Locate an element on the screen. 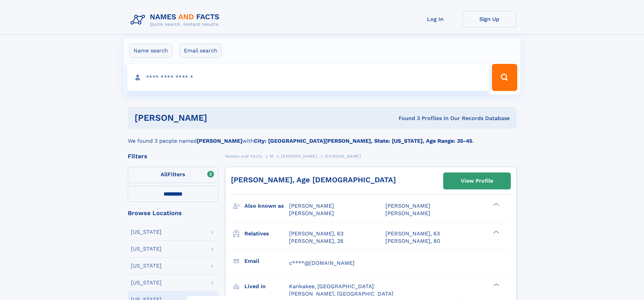 This screenshot has width=644, height=300. a: M is located at coordinates (272, 156).